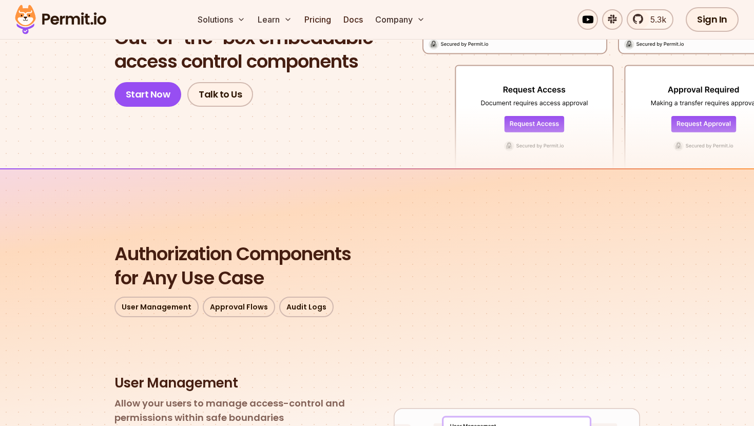 The width and height of the screenshot is (754, 426). What do you see at coordinates (220, 94) in the screenshot?
I see `a: Talk to Us` at bounding box center [220, 94].